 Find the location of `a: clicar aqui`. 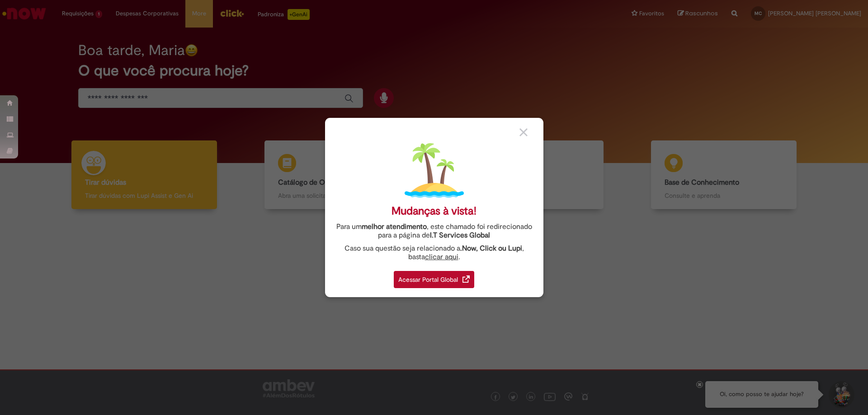

a: clicar aqui is located at coordinates (442, 254).